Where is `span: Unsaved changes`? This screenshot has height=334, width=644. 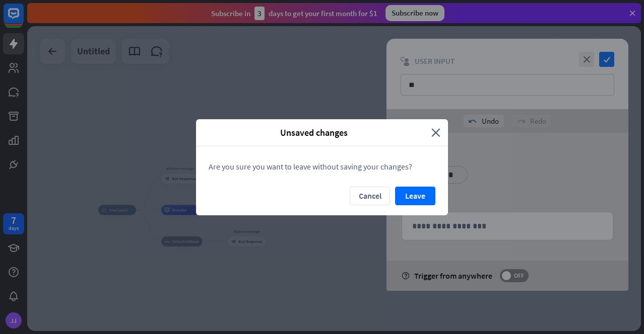 span: Unsaved changes is located at coordinates (313, 132).